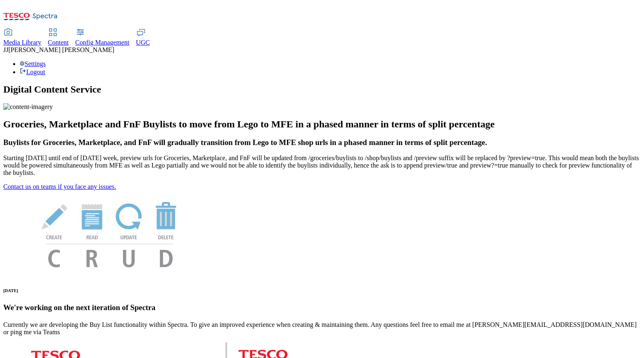 The image size is (644, 358). What do you see at coordinates (59, 186) in the screenshot?
I see `a: Contact us on teams if you face any issues.` at bounding box center [59, 186].